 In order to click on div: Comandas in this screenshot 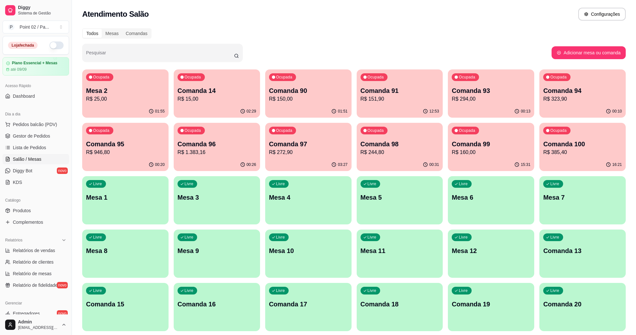, I will do `click(137, 33)`.